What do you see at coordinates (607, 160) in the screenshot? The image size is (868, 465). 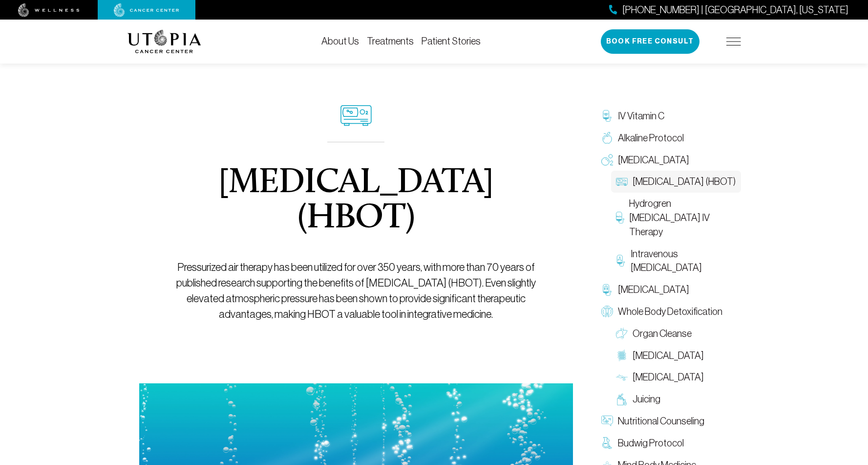 I see `img: Oxygen Therapy` at bounding box center [607, 160].